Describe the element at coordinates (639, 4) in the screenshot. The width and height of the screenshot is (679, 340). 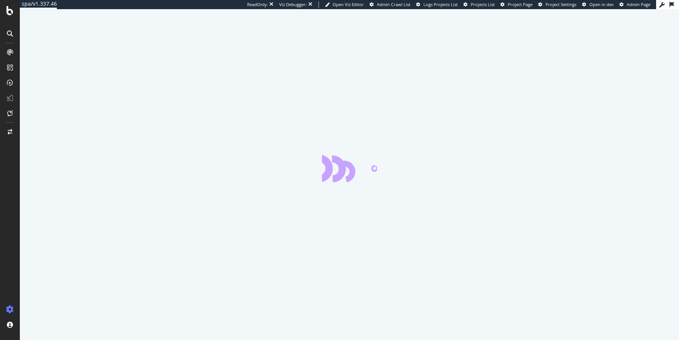
I see `span: Admin Page` at that location.